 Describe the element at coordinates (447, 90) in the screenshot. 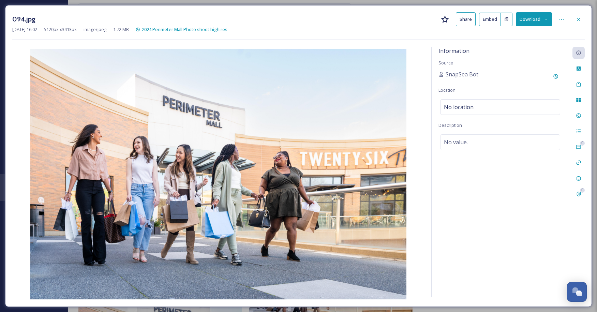

I see `span: Location` at that location.